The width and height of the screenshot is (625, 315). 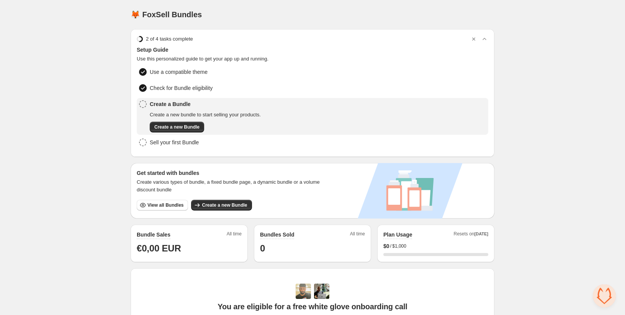 What do you see at coordinates (189, 248) in the screenshot?
I see `h1: €0,00 EUR` at bounding box center [189, 248].